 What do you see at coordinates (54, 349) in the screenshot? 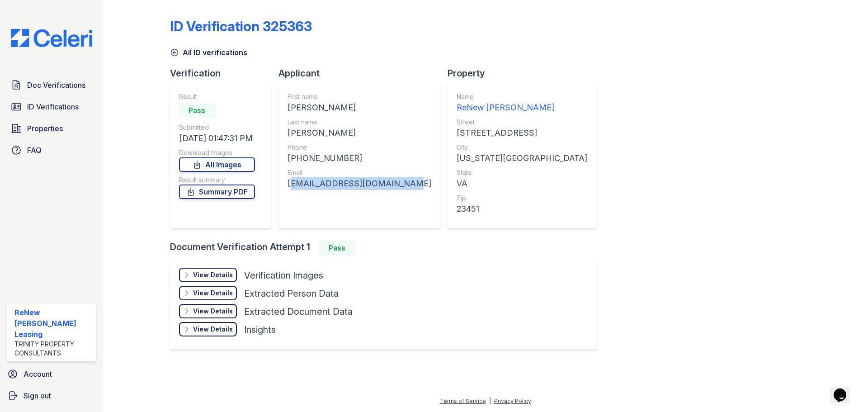
I see `div: Trinity Property Consultants` at bounding box center [54, 349].